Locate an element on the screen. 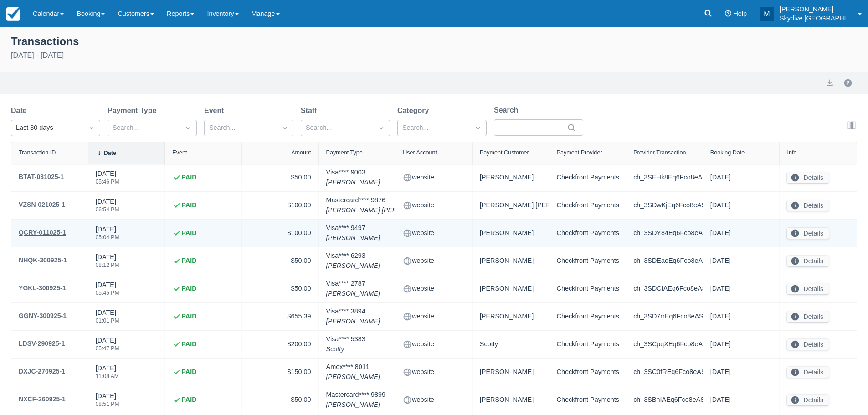  div: QCRY-011025-1 is located at coordinates (42, 232).